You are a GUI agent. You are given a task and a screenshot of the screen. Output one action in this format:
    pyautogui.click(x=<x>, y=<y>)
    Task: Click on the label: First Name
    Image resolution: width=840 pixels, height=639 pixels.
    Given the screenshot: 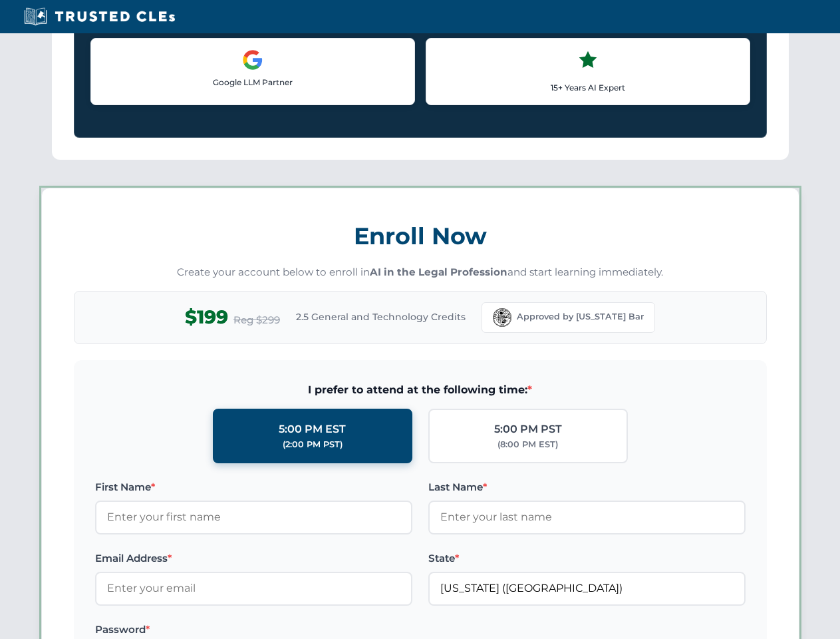 What is the action you would take?
    pyautogui.click(x=254, y=487)
    